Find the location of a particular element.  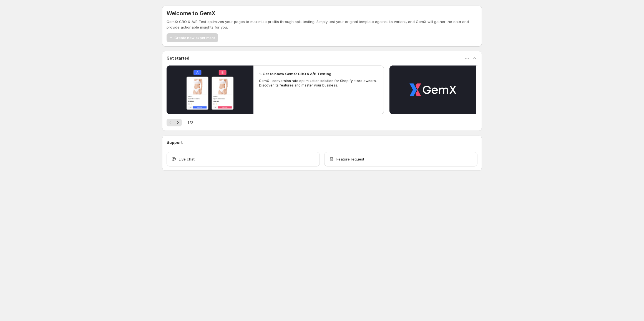

nav: Pagination is located at coordinates (174, 122).